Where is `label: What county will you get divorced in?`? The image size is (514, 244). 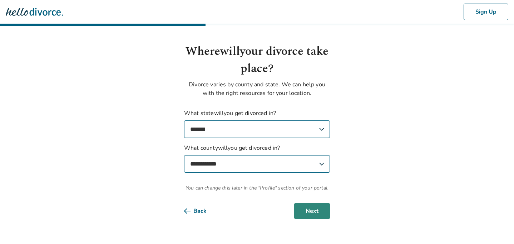
label: What county will you get divorced in? is located at coordinates (257, 158).